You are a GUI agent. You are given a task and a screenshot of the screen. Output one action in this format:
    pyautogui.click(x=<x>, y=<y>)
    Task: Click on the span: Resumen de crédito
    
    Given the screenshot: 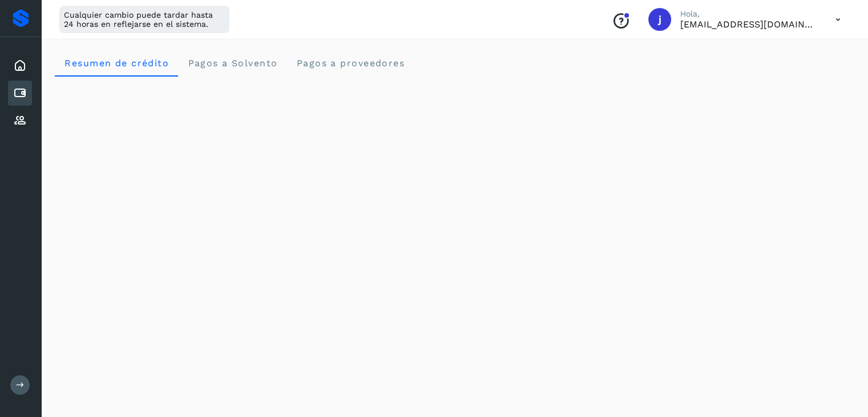 What is the action you would take?
    pyautogui.click(x=116, y=62)
    